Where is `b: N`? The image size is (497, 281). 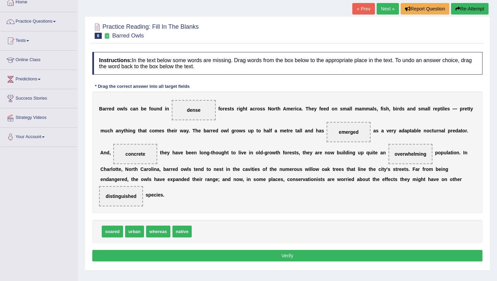 b: N is located at coordinates (269, 109).